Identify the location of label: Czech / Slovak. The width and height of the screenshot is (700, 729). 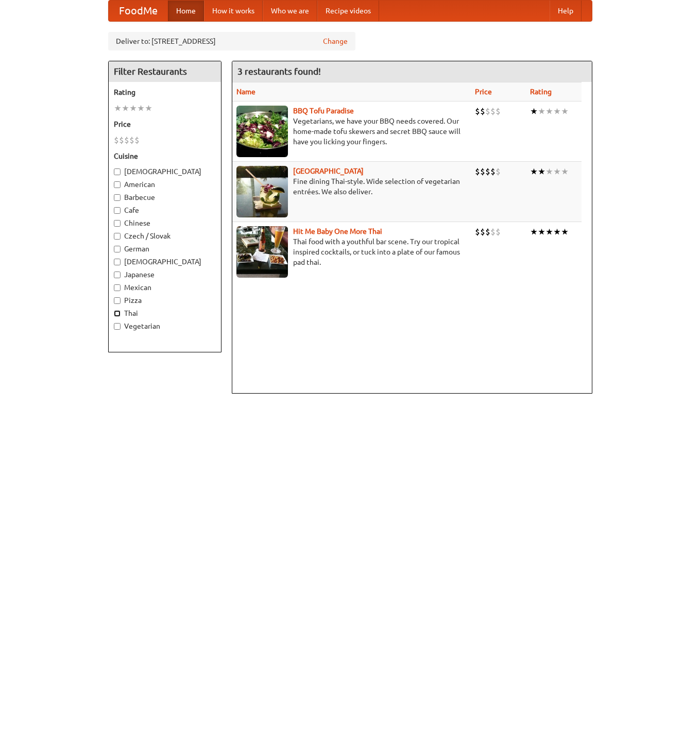
(165, 236).